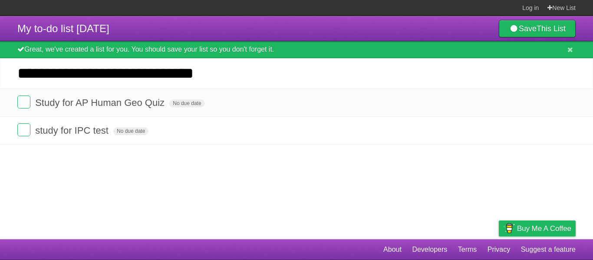  I want to click on span: study for IPC test, so click(73, 130).